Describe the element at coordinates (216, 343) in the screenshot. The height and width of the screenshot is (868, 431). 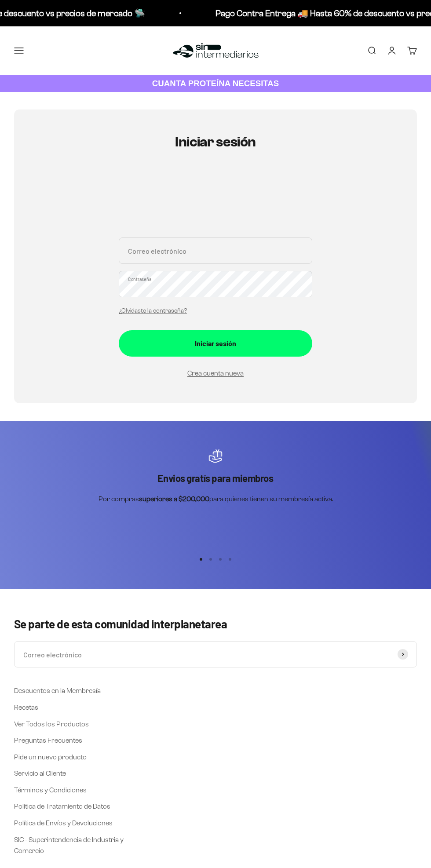
I see `div: Iniciar sesión` at that location.